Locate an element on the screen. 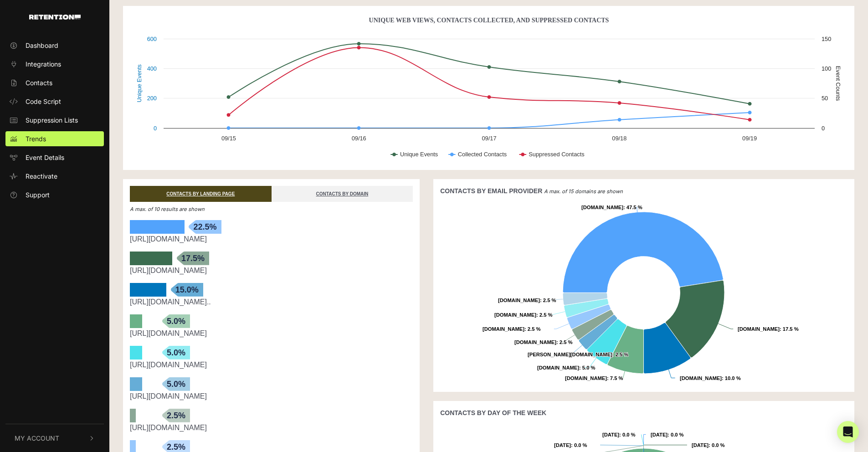 Image resolution: width=868 pixels, height=452 pixels. em: A max. of 15 domains are shown is located at coordinates (584, 191).